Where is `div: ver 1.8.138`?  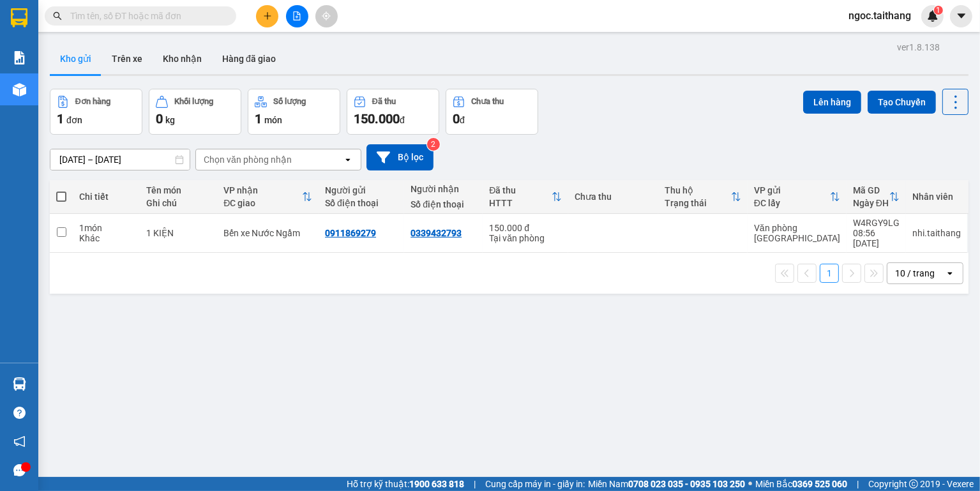
div: ver 1.8.138 is located at coordinates (918, 47).